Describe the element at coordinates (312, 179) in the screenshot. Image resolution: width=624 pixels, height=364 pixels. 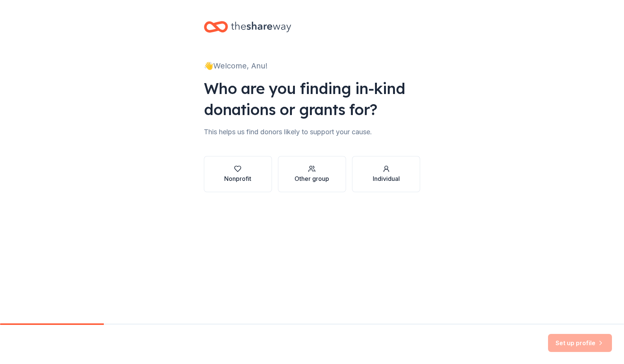
I see `div: Other group` at that location.